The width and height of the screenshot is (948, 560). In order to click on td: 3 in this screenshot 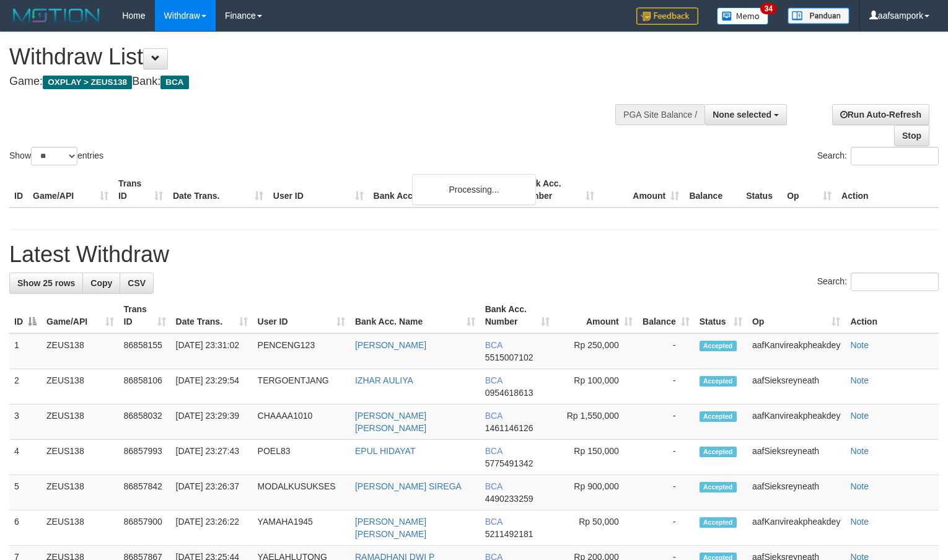, I will do `click(25, 422)`.